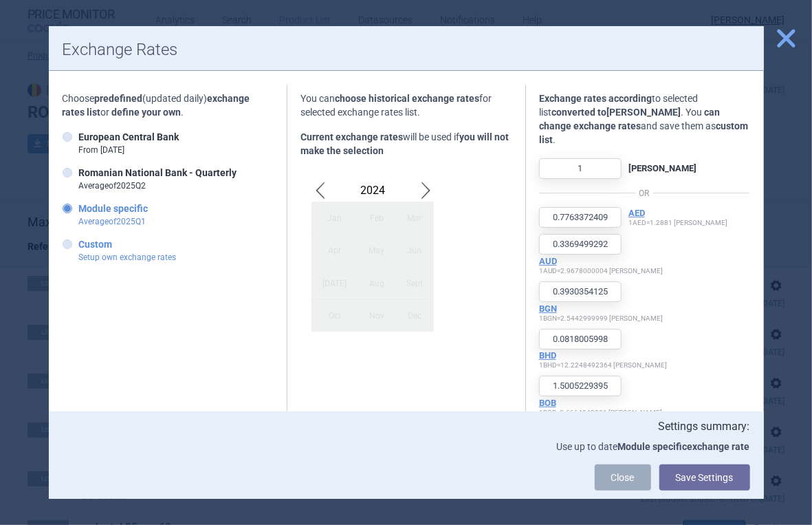 This screenshot has height=525, width=812. Describe the element at coordinates (146, 112) in the screenshot. I see `strong: define your own` at that location.